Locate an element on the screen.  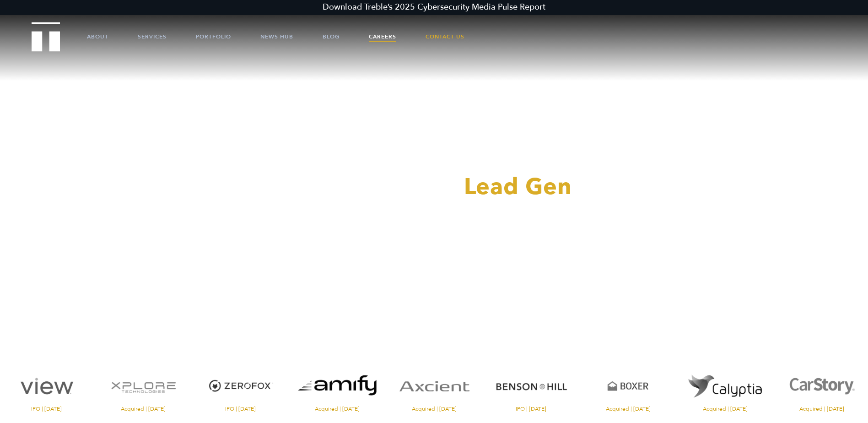
span: Lead Gen is located at coordinates (518, 186).